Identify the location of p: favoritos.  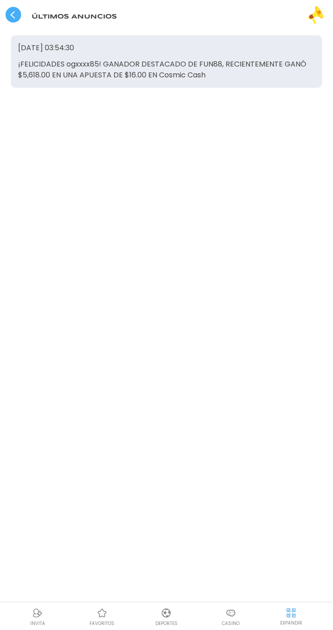
(102, 623).